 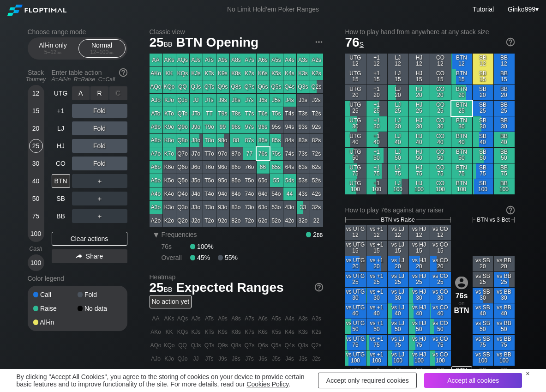 I want to click on div: AKo, so click(x=156, y=74).